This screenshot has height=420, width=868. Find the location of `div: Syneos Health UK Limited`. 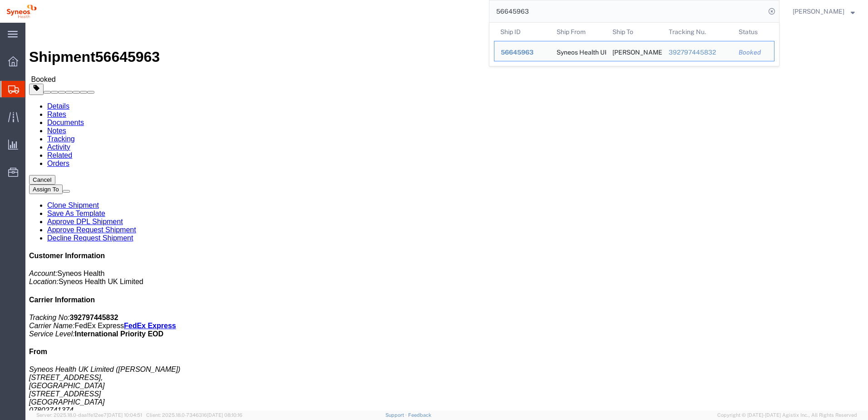

div: Syneos Health UK Limited is located at coordinates (578, 51).